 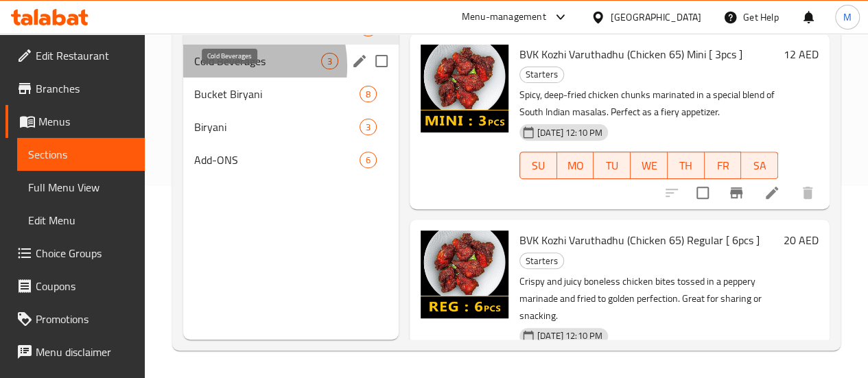 I want to click on a: Edit Restaurant, so click(x=75, y=56).